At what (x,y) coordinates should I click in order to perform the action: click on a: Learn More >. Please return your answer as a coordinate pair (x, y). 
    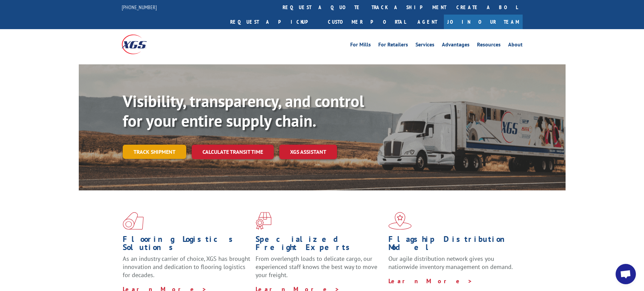
    Looking at the image, I should click on (430, 281).